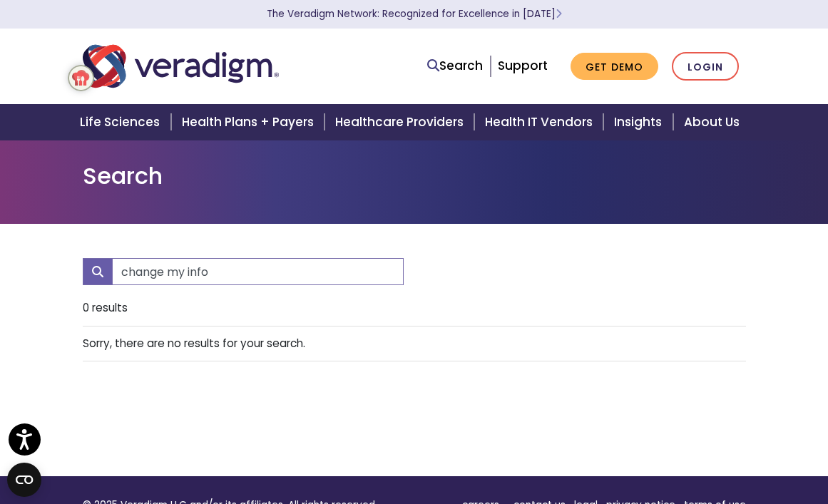 Image resolution: width=828 pixels, height=504 pixels. I want to click on a: Search, so click(454, 65).